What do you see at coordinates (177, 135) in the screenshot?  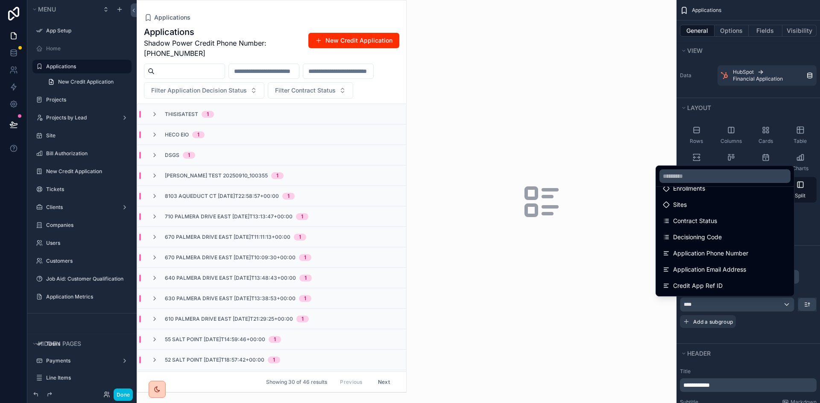 I see `span: HECO EIO` at bounding box center [177, 135].